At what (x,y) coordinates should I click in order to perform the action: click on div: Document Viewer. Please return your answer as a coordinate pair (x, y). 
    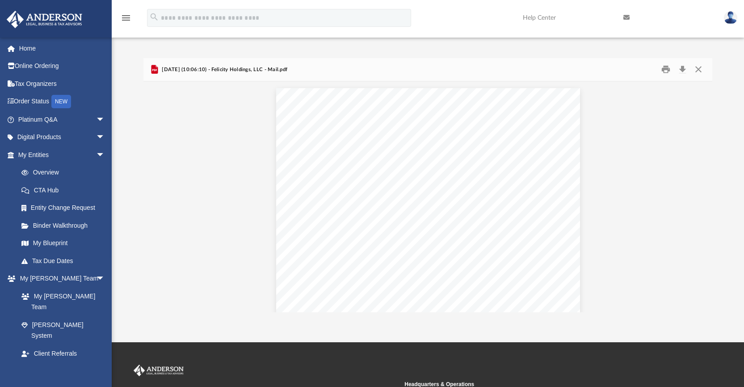
    Looking at the image, I should click on (428, 197).